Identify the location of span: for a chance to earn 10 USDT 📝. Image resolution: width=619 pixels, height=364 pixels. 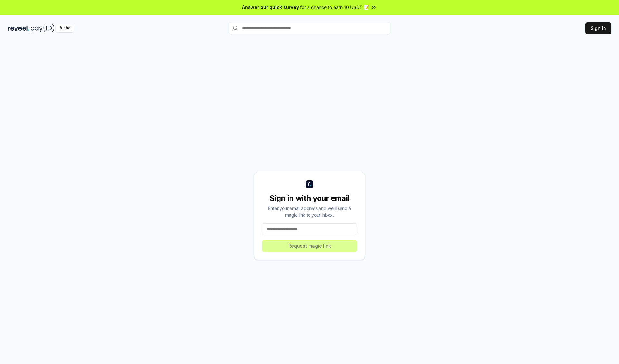
(334, 7).